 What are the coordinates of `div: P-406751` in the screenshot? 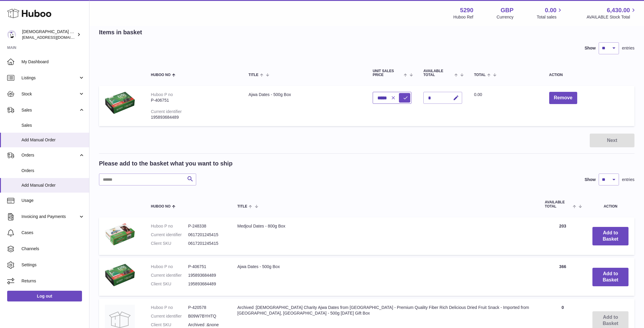 It's located at (194, 100).